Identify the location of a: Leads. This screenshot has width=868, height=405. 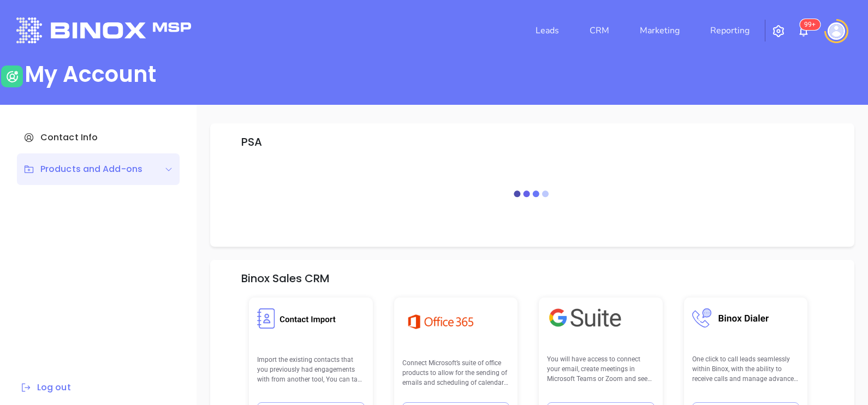
(547, 30).